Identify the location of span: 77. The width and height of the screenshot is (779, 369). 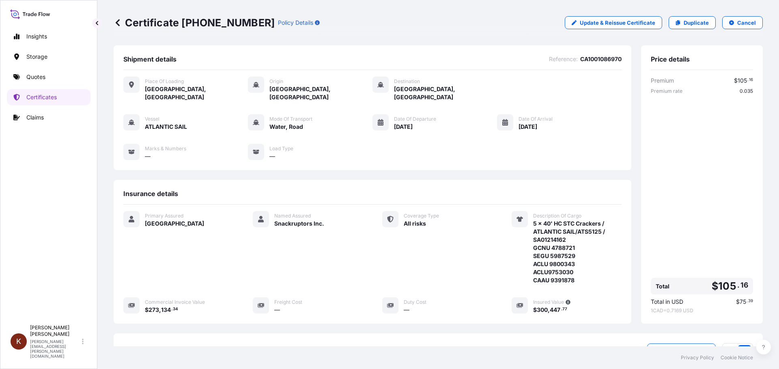
(564, 309).